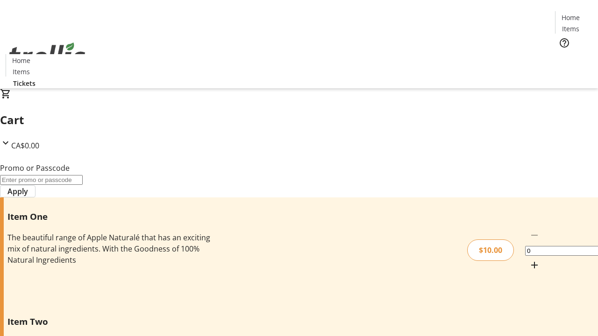 The image size is (598, 336). I want to click on img: Orient E2E Organization lhBmHSUuno's Logo, so click(47, 56).